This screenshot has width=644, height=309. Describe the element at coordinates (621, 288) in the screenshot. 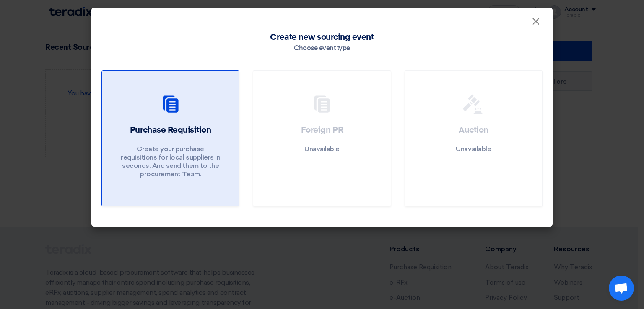

I see `a: Open chat` at that location.